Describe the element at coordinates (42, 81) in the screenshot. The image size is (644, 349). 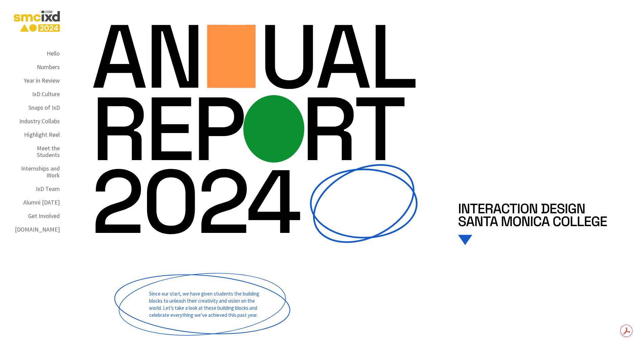
I see `a: Year in Review` at that location.